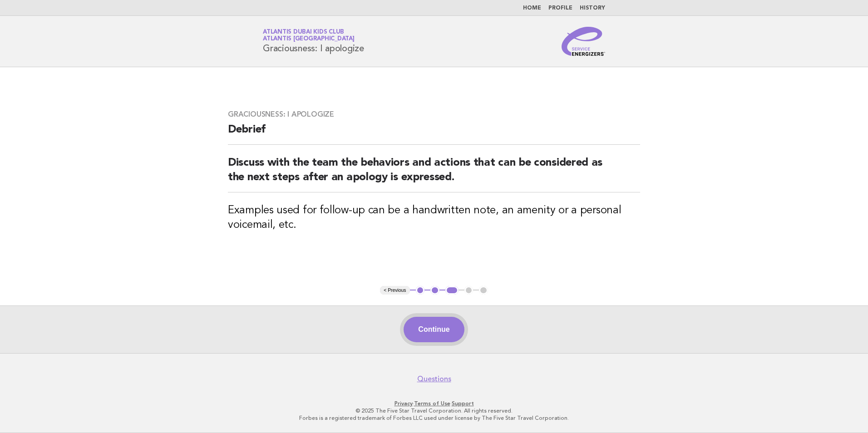  I want to click on a: Privacy, so click(403, 403).